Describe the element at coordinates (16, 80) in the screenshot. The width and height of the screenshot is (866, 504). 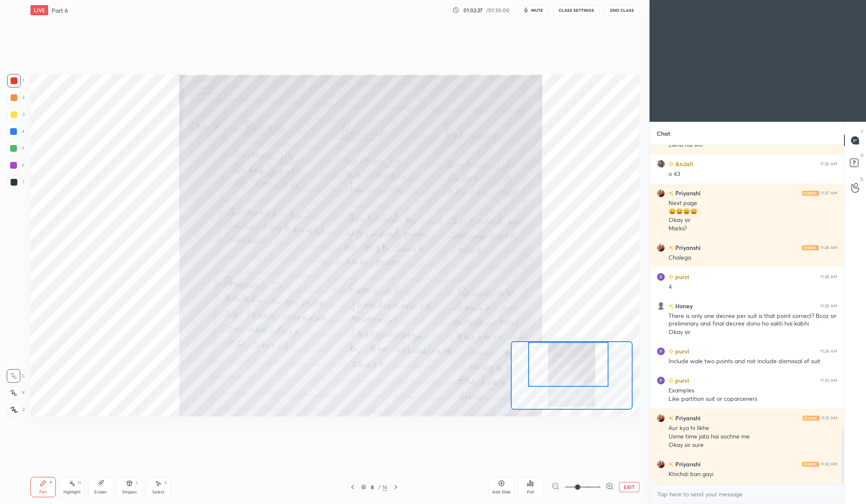
I see `div: 1` at that location.